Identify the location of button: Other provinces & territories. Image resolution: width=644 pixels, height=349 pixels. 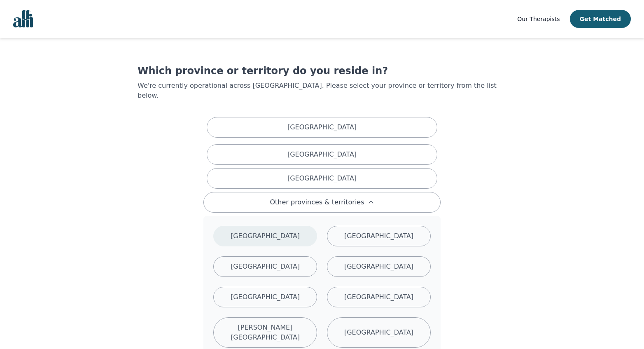
(322, 202).